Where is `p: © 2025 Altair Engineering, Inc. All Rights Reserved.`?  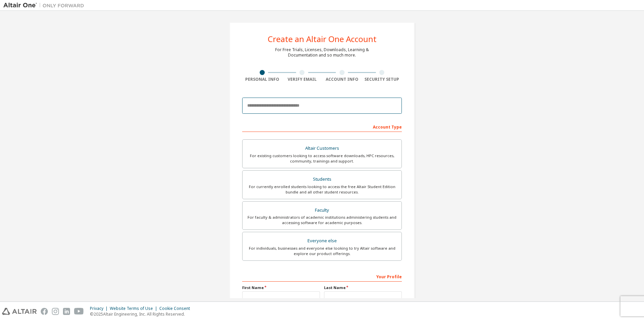 p: © 2025 Altair Engineering, Inc. All Rights Reserved. is located at coordinates (142, 314).